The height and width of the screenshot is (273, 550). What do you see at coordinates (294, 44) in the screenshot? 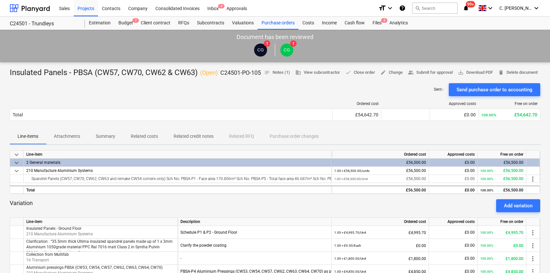
I see `span: 1` at bounding box center [294, 44].